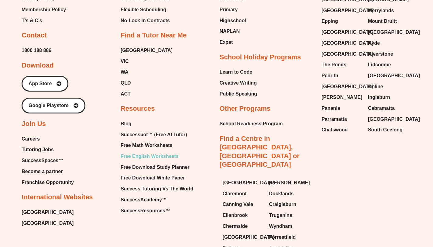  Describe the element at coordinates (75, 67) in the screenshot. I see `span: I` at that location.